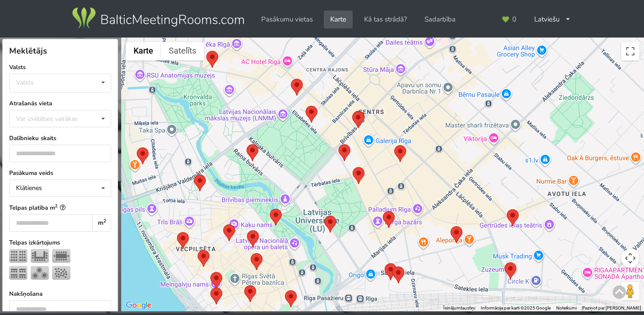  I want to click on div: Var izvēlēties vairākas, so click(56, 118).